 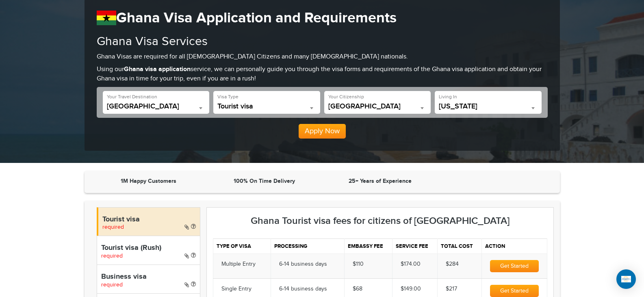 What do you see at coordinates (322, 18) in the screenshot?
I see `h1: Ghana Visa Application and Requirements` at bounding box center [322, 18].